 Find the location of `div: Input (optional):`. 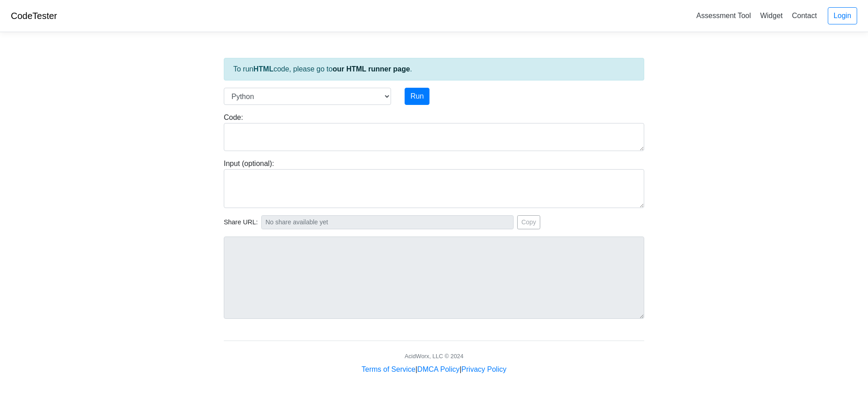

div: Input (optional): is located at coordinates (434, 183).